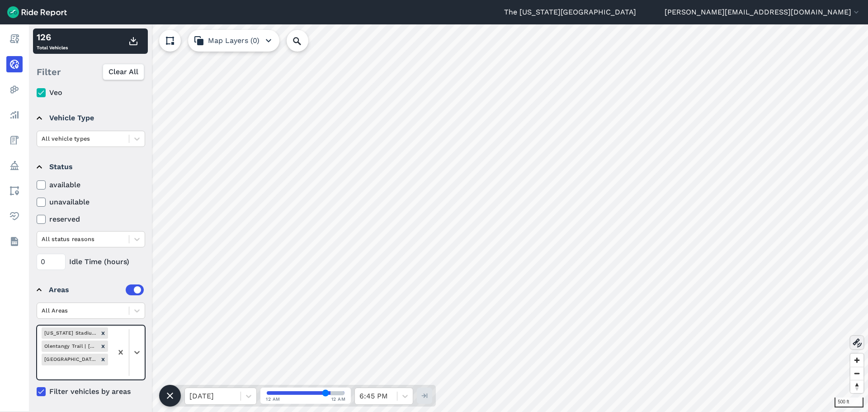  Describe the element at coordinates (90, 167) in the screenshot. I see `summary: Status` at that location.